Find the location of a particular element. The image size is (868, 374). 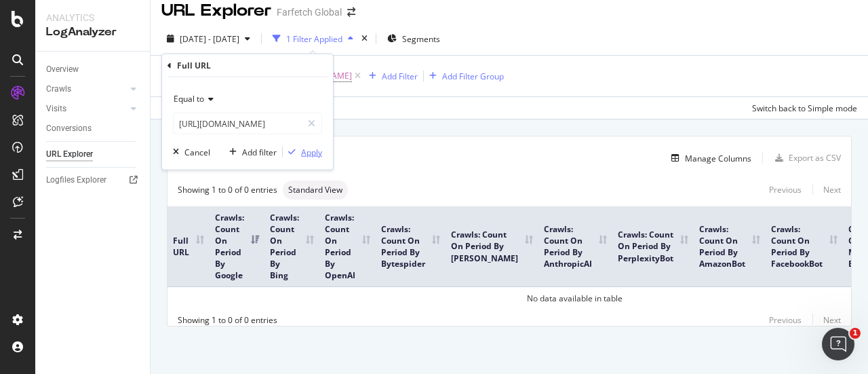

div: Switch back to Simple mode is located at coordinates (804, 108).